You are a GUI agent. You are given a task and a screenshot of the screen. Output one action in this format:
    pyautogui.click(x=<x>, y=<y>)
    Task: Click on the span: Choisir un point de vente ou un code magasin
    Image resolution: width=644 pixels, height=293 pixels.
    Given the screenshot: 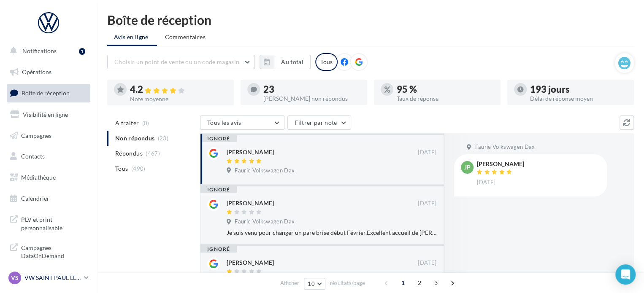 What is the action you would take?
    pyautogui.click(x=177, y=61)
    